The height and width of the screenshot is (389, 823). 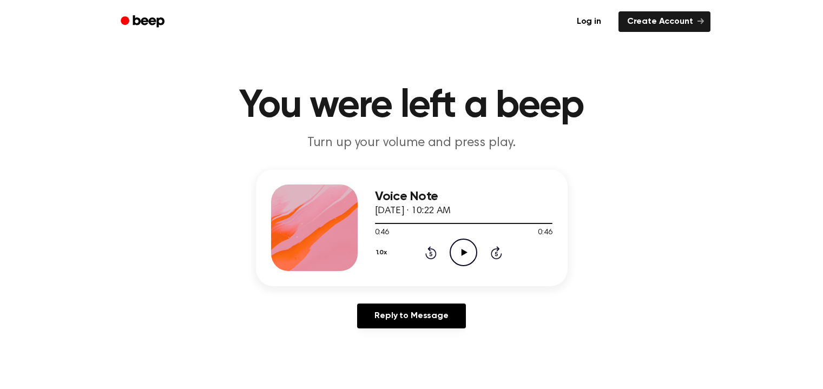 I want to click on h1: You were left a beep, so click(x=412, y=106).